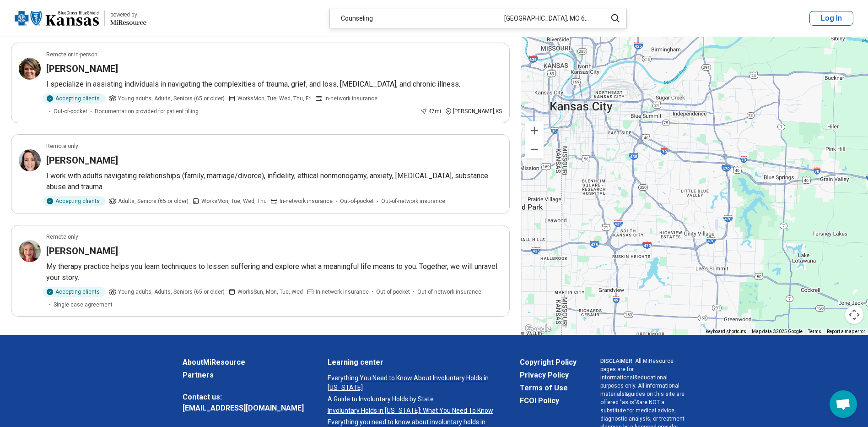  I want to click on a: Terms of Use, so click(548, 388).